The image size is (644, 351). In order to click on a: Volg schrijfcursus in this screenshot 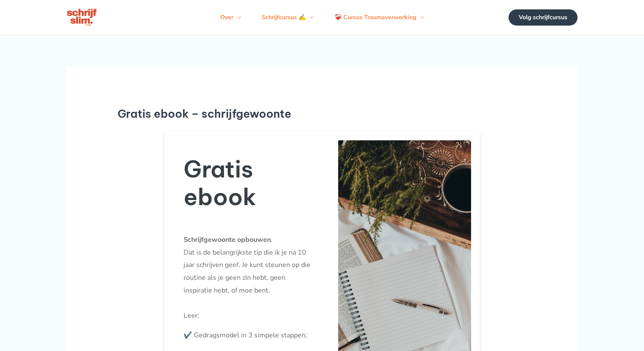, I will do `click(543, 18)`.